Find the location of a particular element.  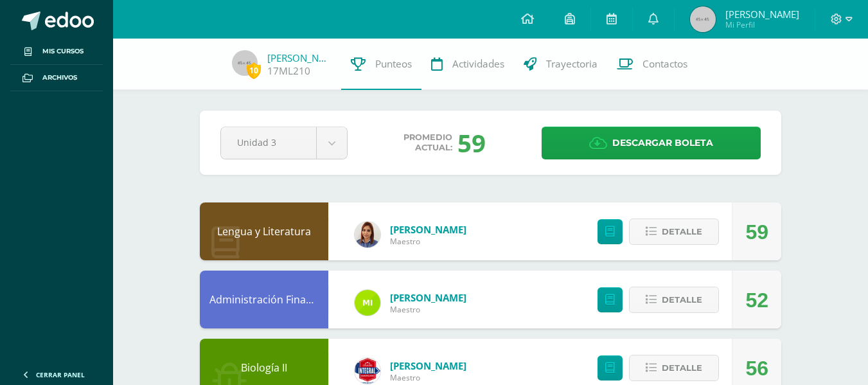

a: Archivos is located at coordinates (57, 77).